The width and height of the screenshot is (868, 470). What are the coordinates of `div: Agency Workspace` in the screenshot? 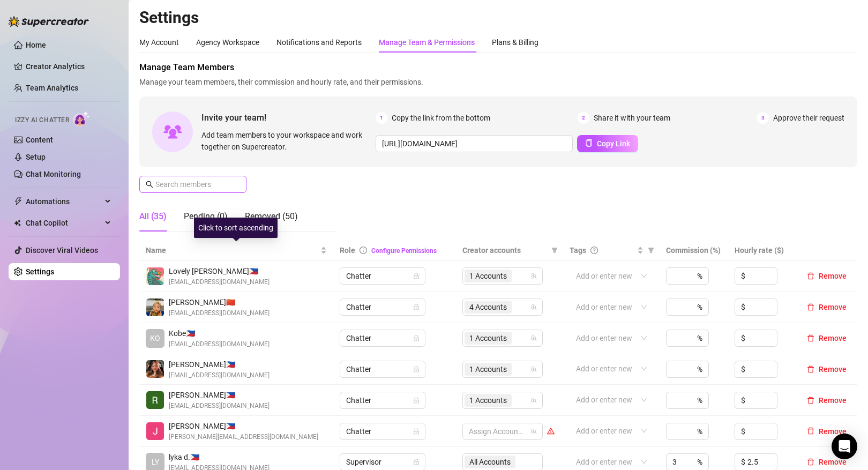 It's located at (227, 43).